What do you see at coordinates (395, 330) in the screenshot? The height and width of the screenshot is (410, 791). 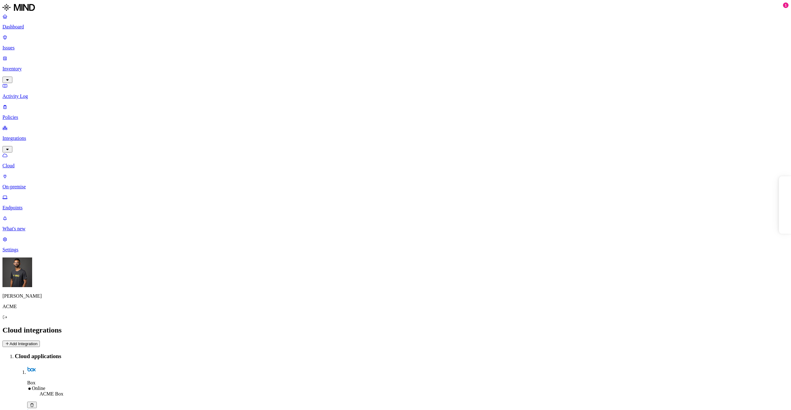 I see `h2: Cloud integrations` at bounding box center [395, 330].